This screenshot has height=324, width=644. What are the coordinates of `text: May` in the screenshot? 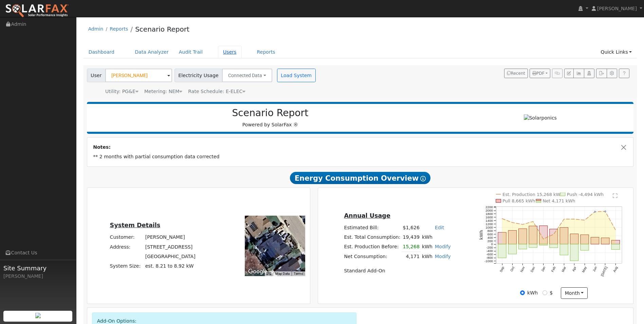 It's located at (584, 270).